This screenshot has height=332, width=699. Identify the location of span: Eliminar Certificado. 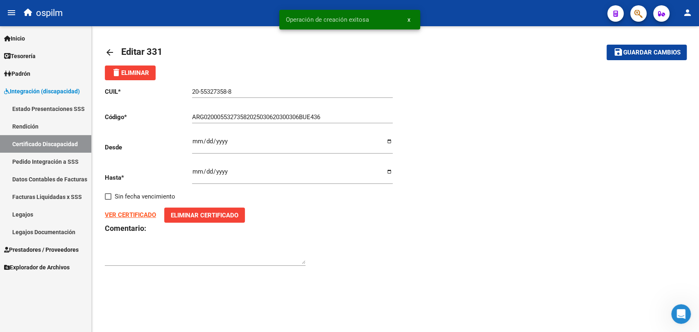
(204, 215).